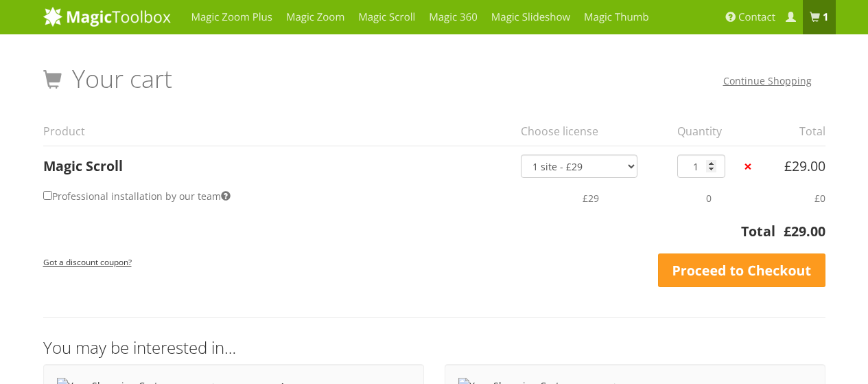 Image resolution: width=868 pixels, height=384 pixels. Describe the element at coordinates (87, 262) in the screenshot. I see `small: Got a discount coupon?` at that location.